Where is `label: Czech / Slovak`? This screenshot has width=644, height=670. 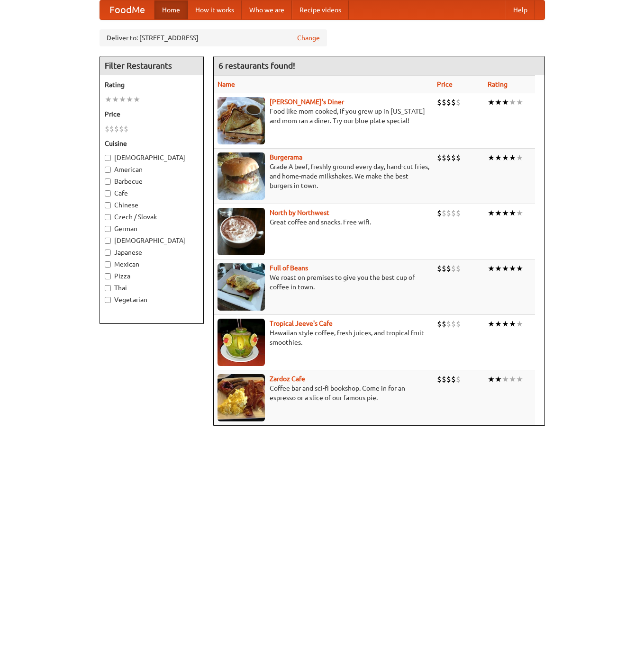 label: Czech / Slovak is located at coordinates (151, 217).